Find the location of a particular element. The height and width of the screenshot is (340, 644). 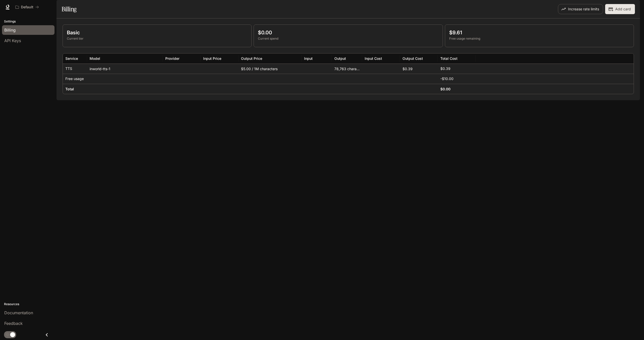

button: Add card is located at coordinates (620, 9).